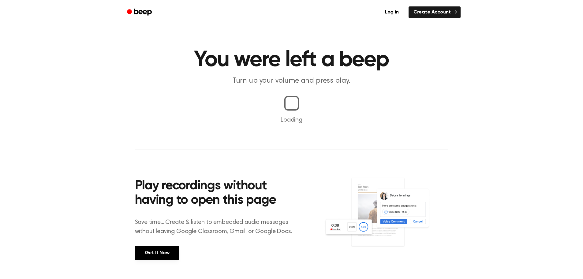  I want to click on p: Save time....Create & listen to embedded audio messages without leaving Google Classroom, Gmail, ..., so click(217, 227).